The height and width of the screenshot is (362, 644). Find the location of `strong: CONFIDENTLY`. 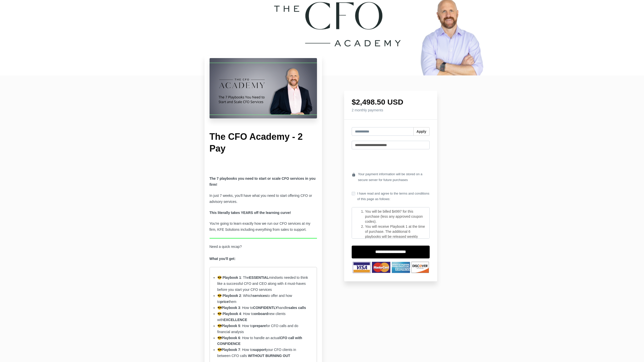

strong: CONFIDENTLY is located at coordinates (265, 308).